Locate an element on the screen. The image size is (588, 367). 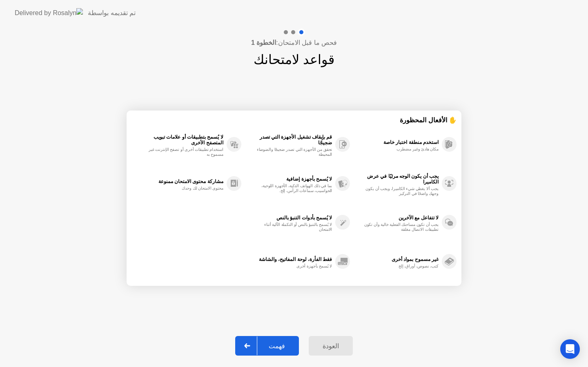
div: تم تقديمه بواسطة is located at coordinates (111, 13).